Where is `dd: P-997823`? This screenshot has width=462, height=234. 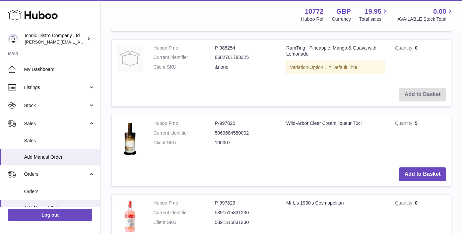
dd: P-997823 is located at coordinates (245, 203).